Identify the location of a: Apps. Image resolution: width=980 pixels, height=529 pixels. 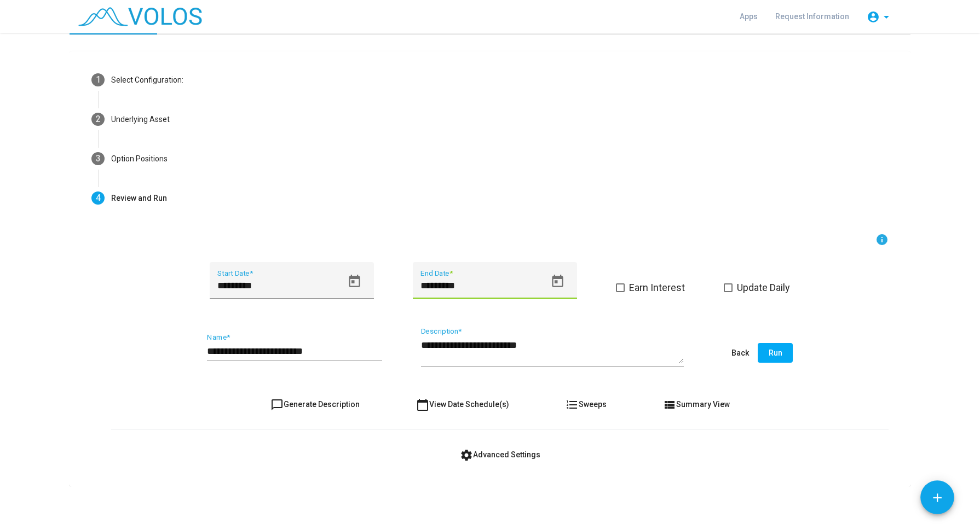
(749, 16).